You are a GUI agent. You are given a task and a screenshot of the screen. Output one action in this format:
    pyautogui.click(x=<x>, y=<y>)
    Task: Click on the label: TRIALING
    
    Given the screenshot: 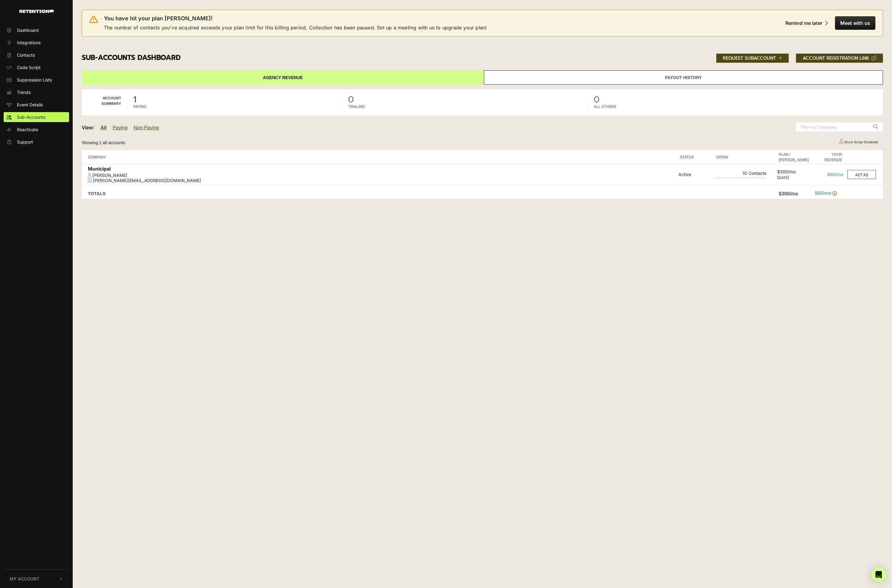 What is the action you would take?
    pyautogui.click(x=356, y=106)
    